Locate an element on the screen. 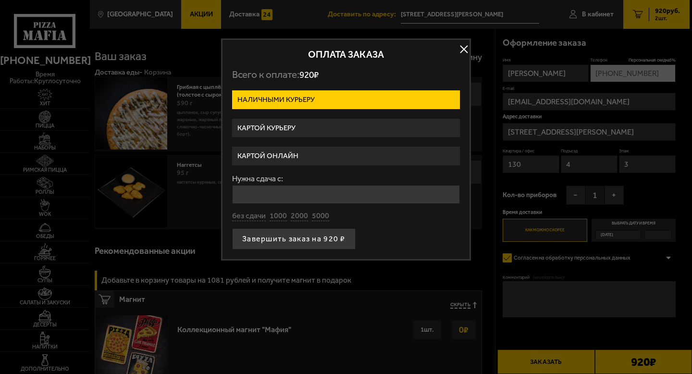 The width and height of the screenshot is (692, 374). label: Нужна сдача с: is located at coordinates (346, 179).